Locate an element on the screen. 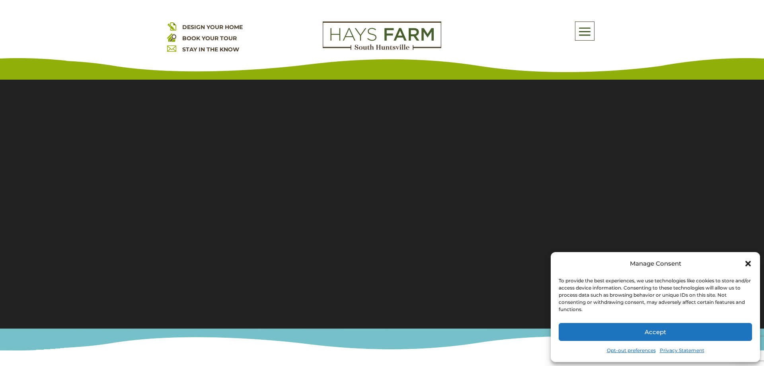 The width and height of the screenshot is (764, 366). div: To provide the best experiences, we use technologies like cookies to store and/or access device i... is located at coordinates (655, 295).